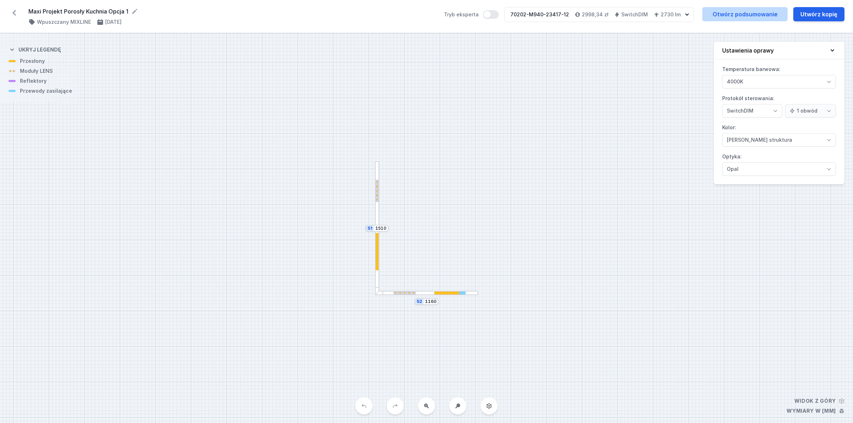 The height and width of the screenshot is (423, 853). Describe the element at coordinates (35, 49) in the screenshot. I see `button: Ukryj legendę` at that location.